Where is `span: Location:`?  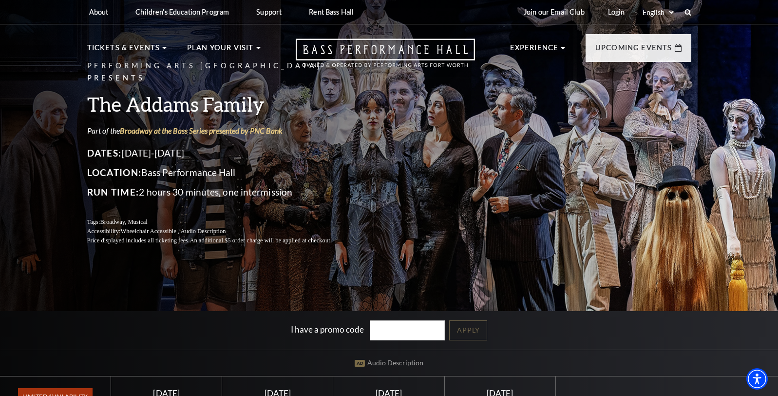
span: Location: is located at coordinates (115, 172).